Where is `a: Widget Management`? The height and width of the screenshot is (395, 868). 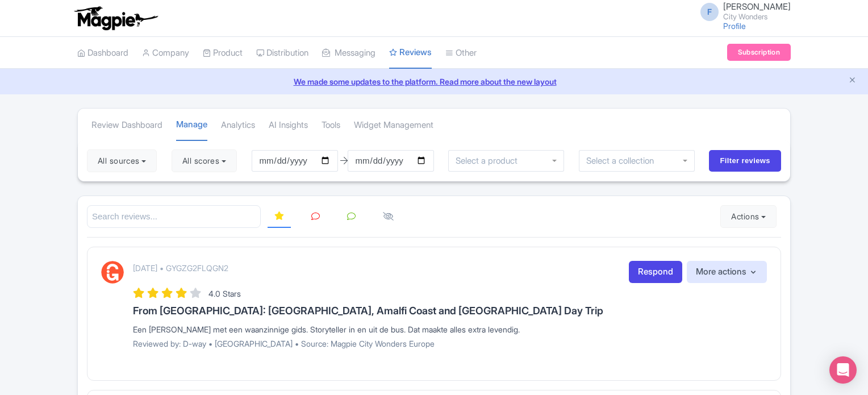
a: Widget Management is located at coordinates (394, 125).